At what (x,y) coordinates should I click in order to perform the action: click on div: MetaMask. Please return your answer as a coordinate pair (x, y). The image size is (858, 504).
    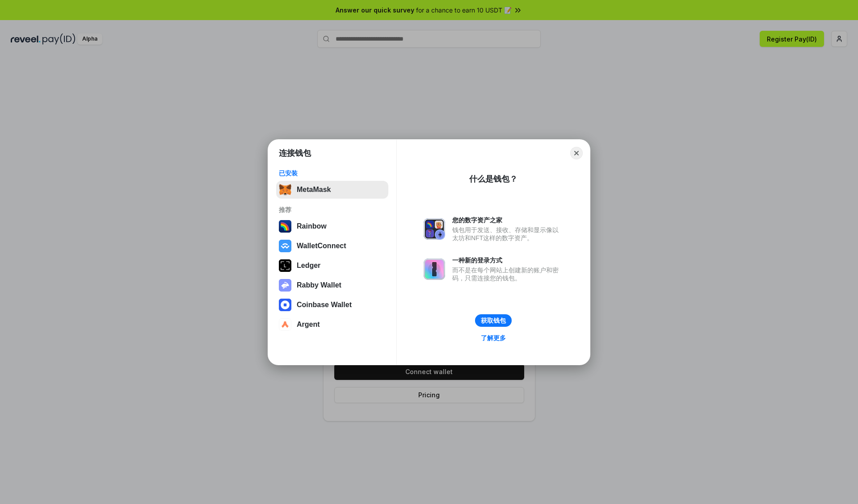
    Looking at the image, I should click on (314, 190).